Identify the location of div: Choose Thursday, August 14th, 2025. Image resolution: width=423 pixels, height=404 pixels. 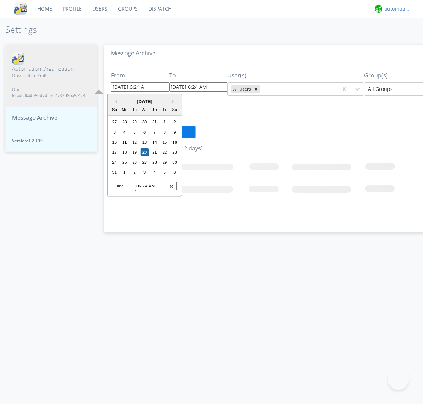
(155, 142).